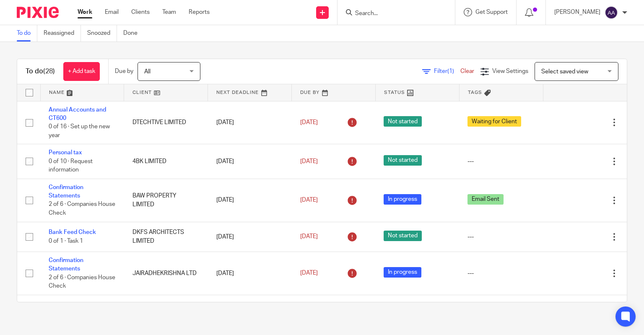  I want to click on a: Email, so click(112, 12).